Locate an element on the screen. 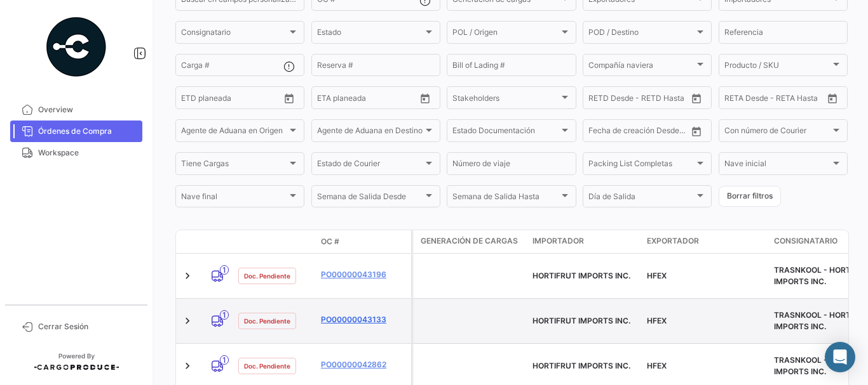 This screenshot has width=868, height=385. span: Cerrar Sesión is located at coordinates (88, 327).